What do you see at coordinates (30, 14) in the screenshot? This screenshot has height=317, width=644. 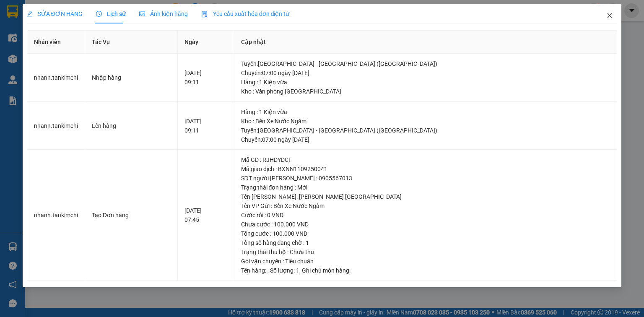 I see `span: edit` at bounding box center [30, 14].